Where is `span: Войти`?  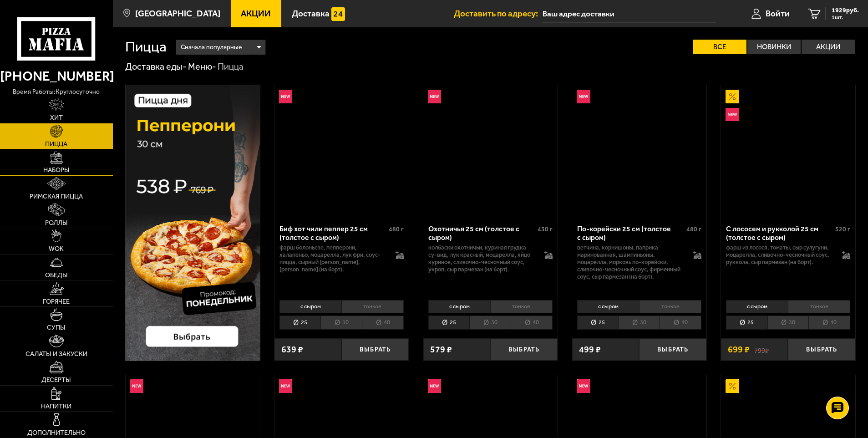 span: Войти is located at coordinates (777, 13).